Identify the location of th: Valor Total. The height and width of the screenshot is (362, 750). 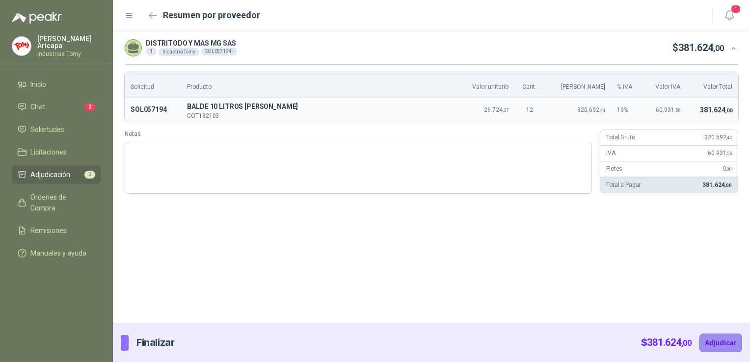
(712, 85).